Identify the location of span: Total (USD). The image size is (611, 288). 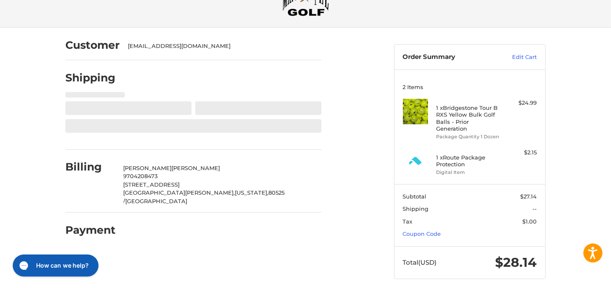
(420, 262).